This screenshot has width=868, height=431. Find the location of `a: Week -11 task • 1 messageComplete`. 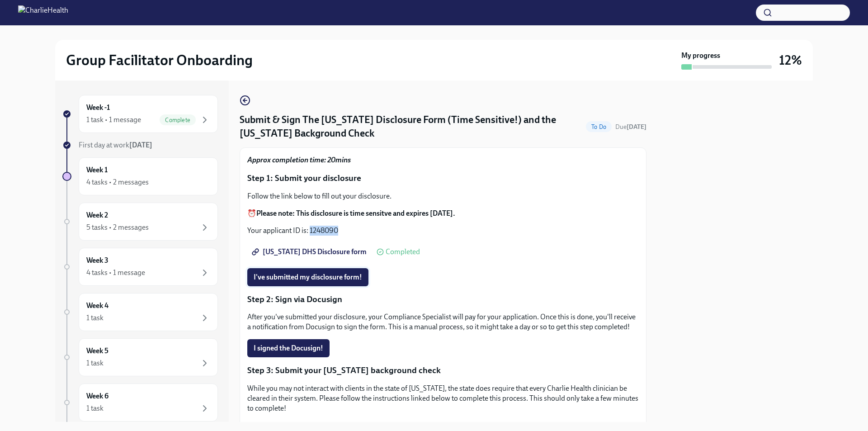

a: Week -11 task • 1 messageComplete is located at coordinates (140, 114).